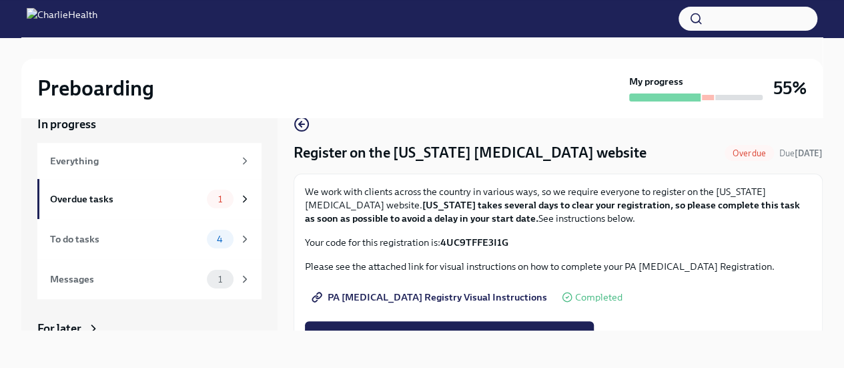  I want to click on div: In progress, so click(150, 124).